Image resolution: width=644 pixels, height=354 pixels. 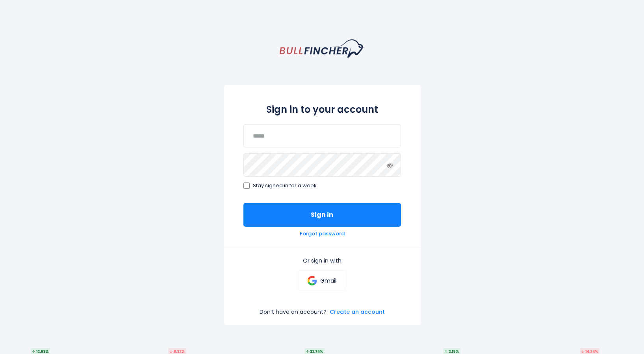 What do you see at coordinates (328, 281) in the screenshot?
I see `p: Gmail` at bounding box center [328, 281].